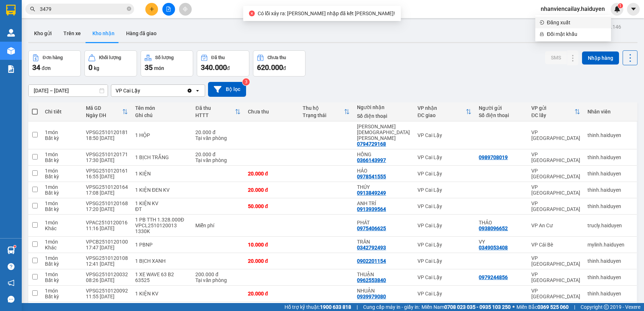 The image size is (644, 311). What do you see at coordinates (103, 33) in the screenshot?
I see `button: Kho nhận` at bounding box center [103, 33].